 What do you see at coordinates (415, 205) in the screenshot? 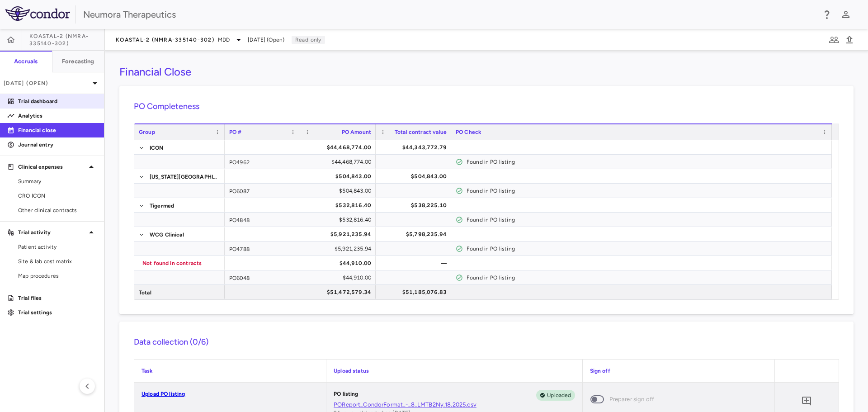
I see `div: $538,225.10` at bounding box center [415, 205].